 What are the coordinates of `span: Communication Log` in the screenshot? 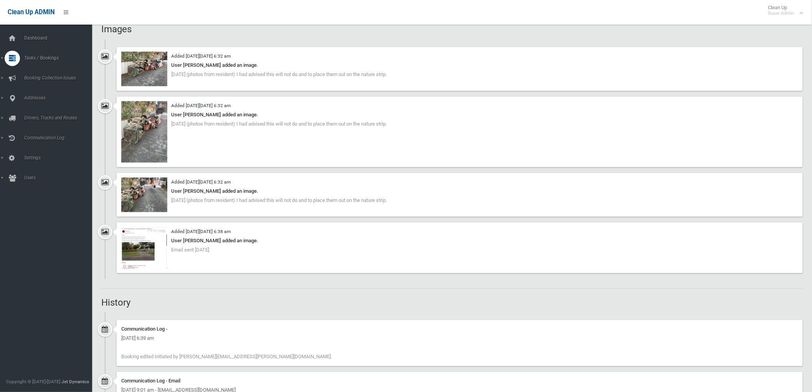 It's located at (60, 138).